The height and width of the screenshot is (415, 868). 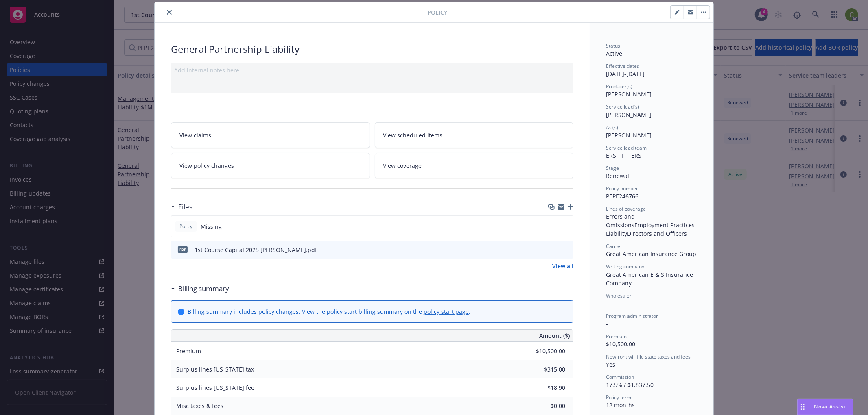 I want to click on a: View all, so click(x=563, y=266).